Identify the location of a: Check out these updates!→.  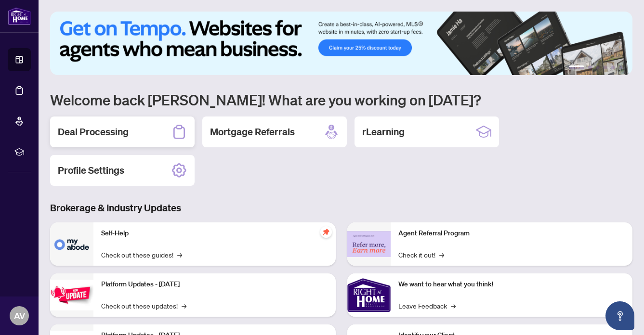
(144, 306).